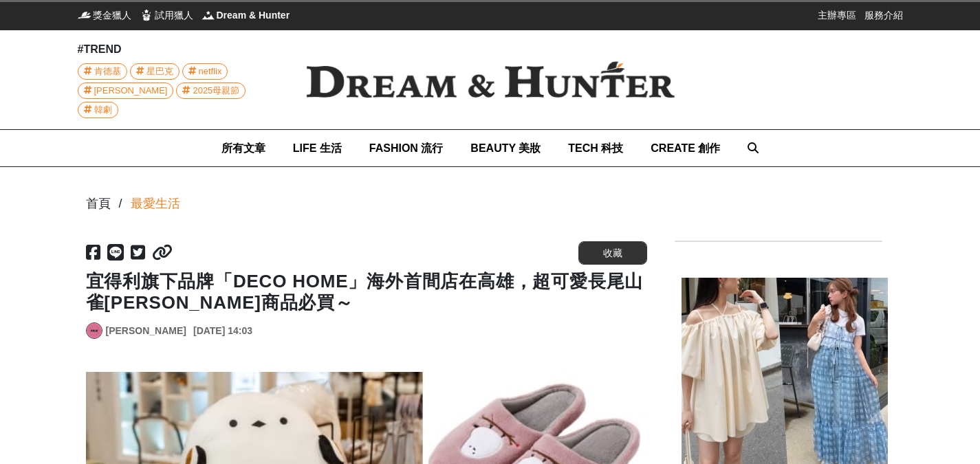  I want to click on span: netflix, so click(210, 71).